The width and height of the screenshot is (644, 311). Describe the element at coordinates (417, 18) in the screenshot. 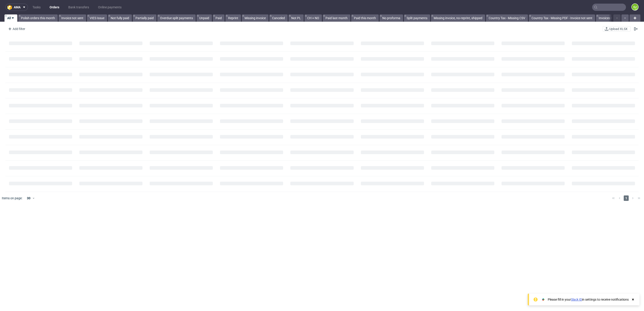

I see `a: Split payments` at that location.